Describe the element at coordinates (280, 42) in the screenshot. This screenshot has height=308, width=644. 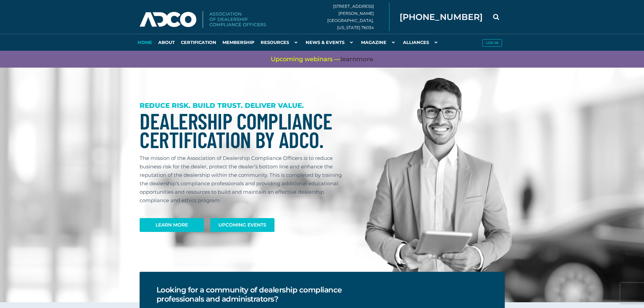
I see `a: Resources` at that location.